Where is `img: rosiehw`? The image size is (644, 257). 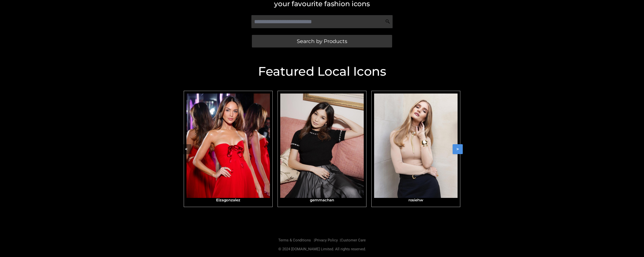
img: rosiehw is located at coordinates (416, 146).